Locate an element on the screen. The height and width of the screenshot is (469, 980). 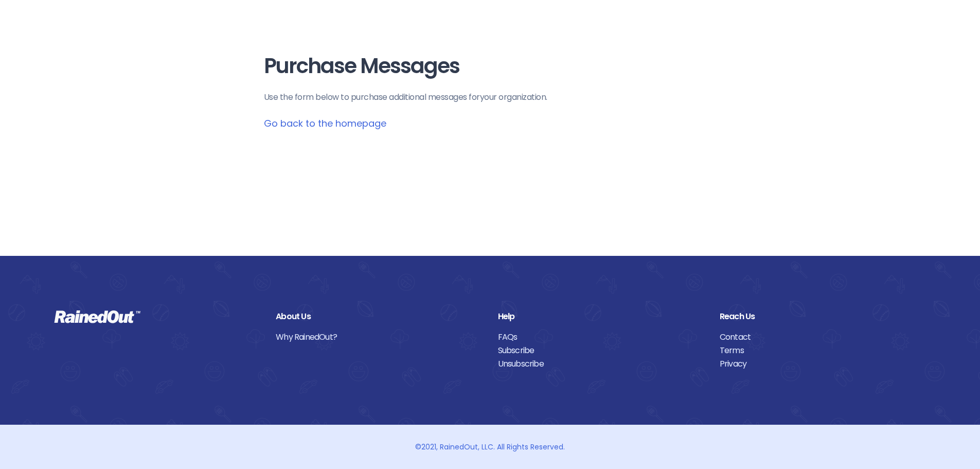
div: Help is located at coordinates (601, 316).